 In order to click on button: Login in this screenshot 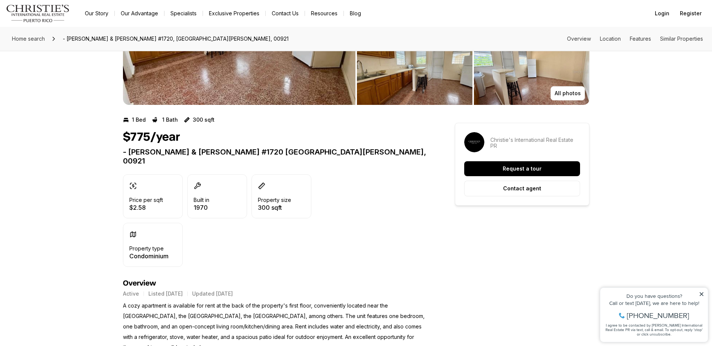, I will do `click(662, 13)`.